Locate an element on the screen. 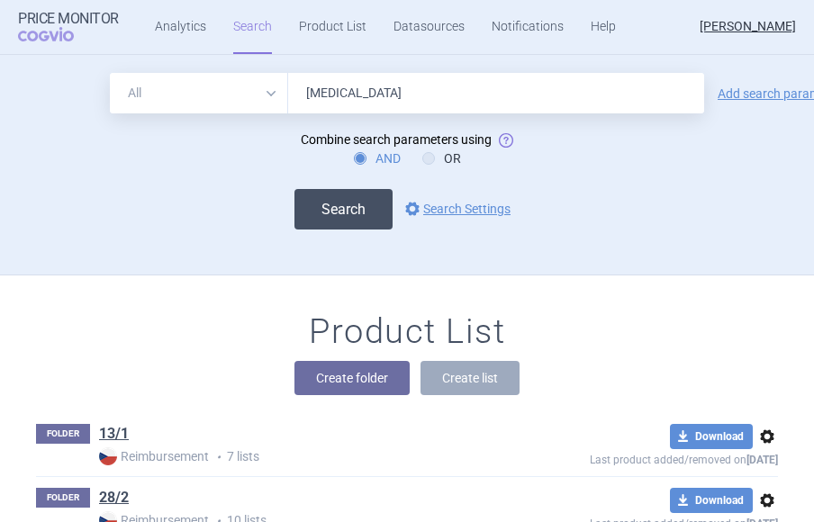 The image size is (814, 522). a: Search Settings is located at coordinates (455, 209).